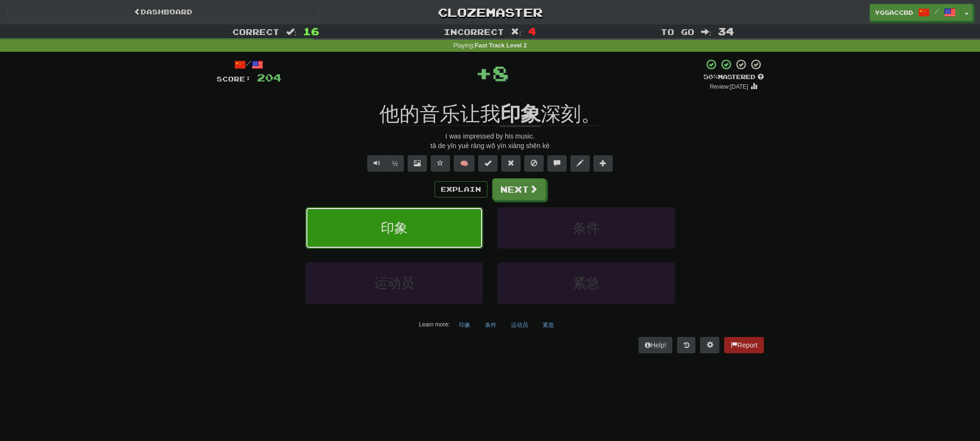 The height and width of the screenshot is (441, 980). What do you see at coordinates (571, 114) in the screenshot?
I see `span: 深刻。` at bounding box center [571, 114].